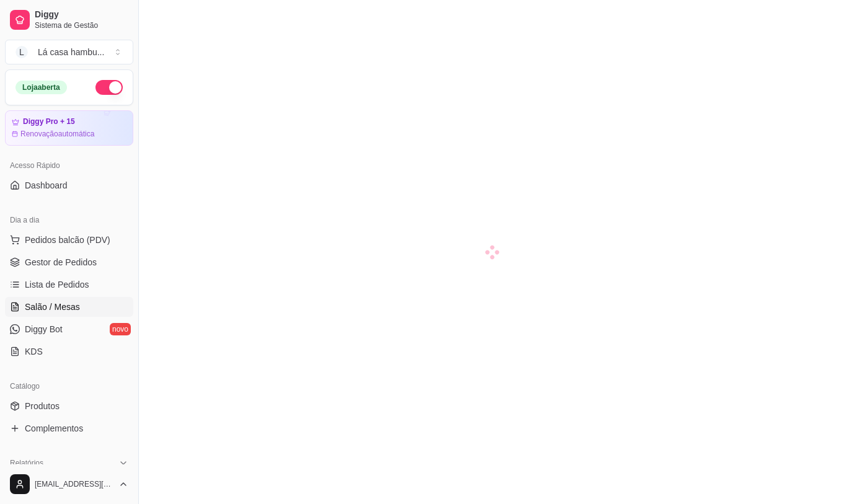 This screenshot has height=504, width=845. What do you see at coordinates (69, 220) in the screenshot?
I see `div: Dia a dia` at bounding box center [69, 220].